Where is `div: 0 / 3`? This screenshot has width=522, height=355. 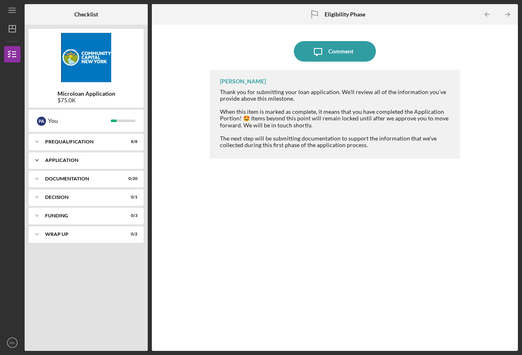
div: 0 / 3 is located at coordinates (130, 215).